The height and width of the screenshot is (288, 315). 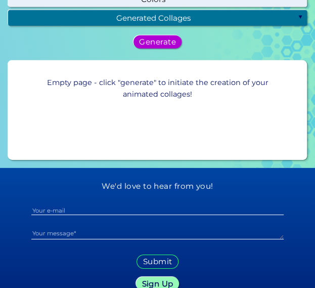 What do you see at coordinates (158, 284) in the screenshot?
I see `h5: Sign Up` at bounding box center [158, 284].